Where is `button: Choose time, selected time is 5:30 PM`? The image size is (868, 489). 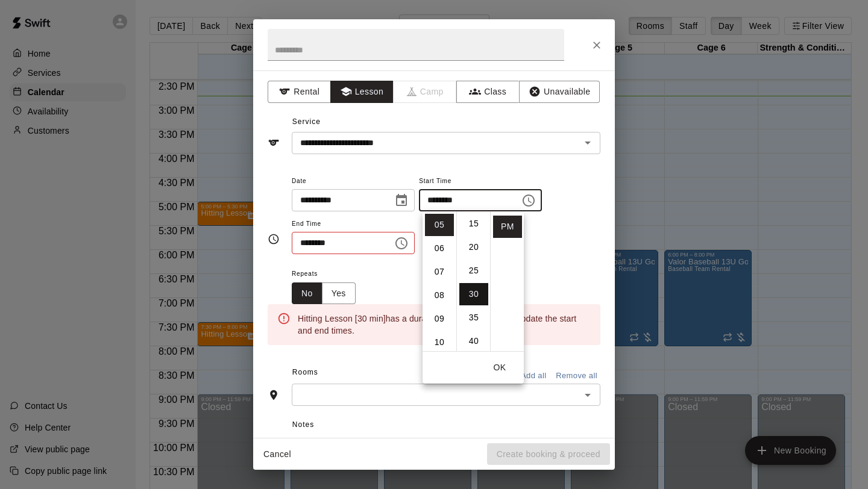 button: Choose time, selected time is 5:30 PM is located at coordinates (529, 201).